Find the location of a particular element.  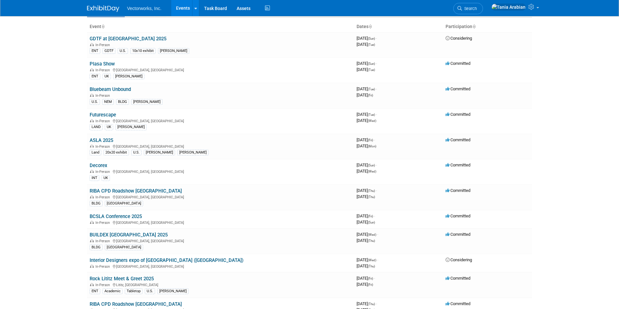

div: Tabletop is located at coordinates (133, 291).